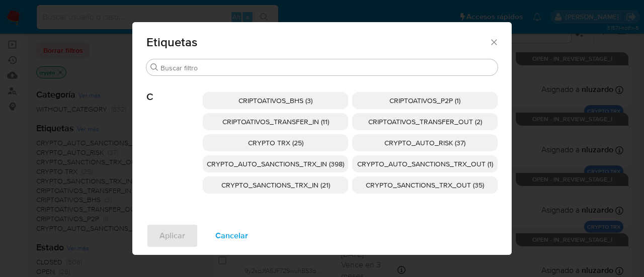  What do you see at coordinates (424, 121) in the screenshot?
I see `div: CRIPTOATIVOS_TRANSFER_OUT (2)` at bounding box center [424, 121].